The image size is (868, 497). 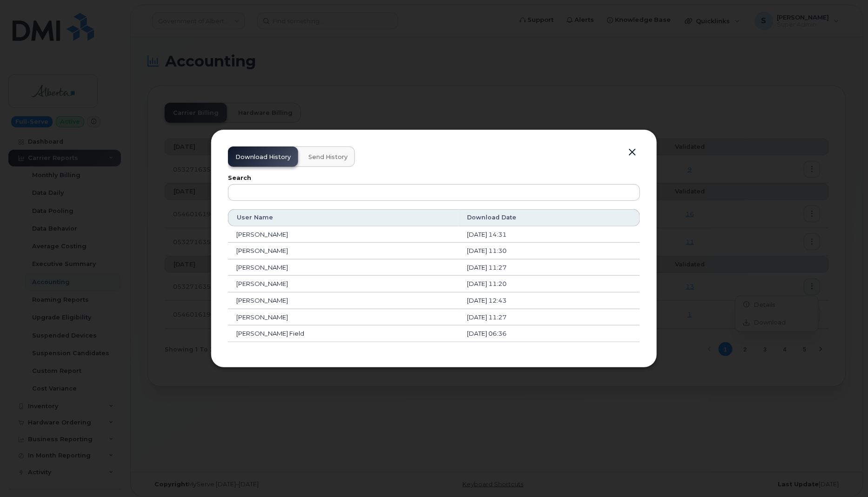 What do you see at coordinates (549, 217) in the screenshot?
I see `th: Download Date` at bounding box center [549, 217].